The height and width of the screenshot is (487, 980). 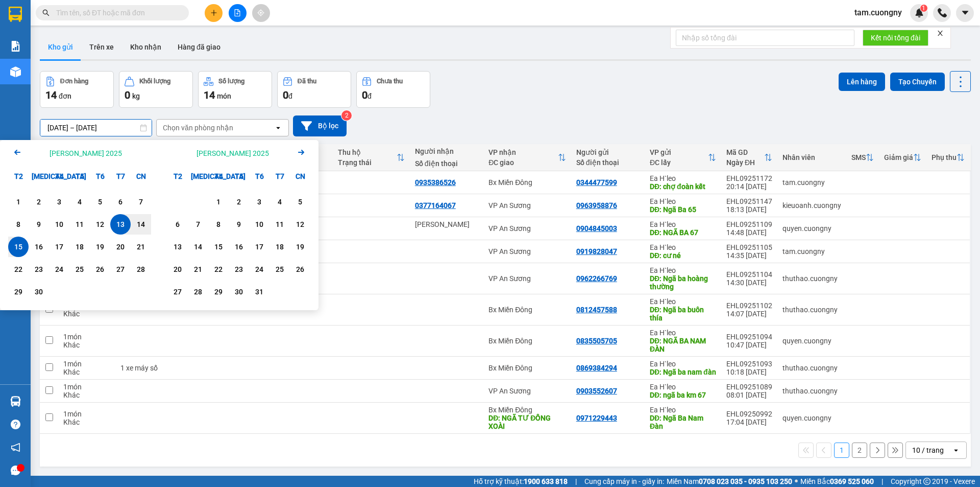 I want to click on div: EHL09251105, so click(x=750, y=248).